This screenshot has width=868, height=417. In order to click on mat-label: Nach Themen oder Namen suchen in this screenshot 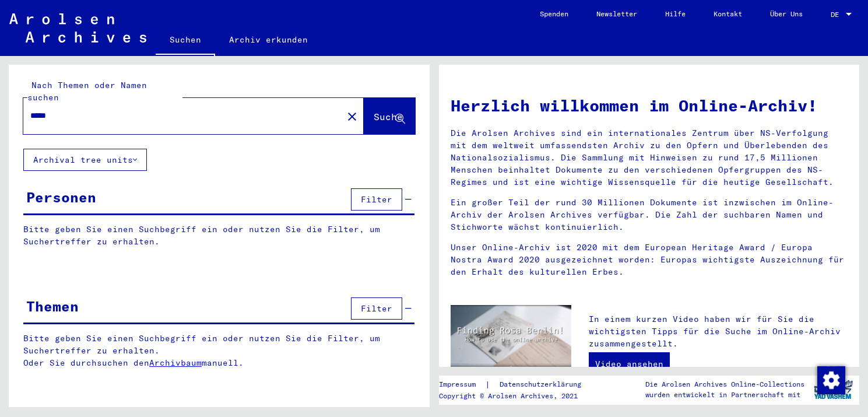, I will do `click(87, 91)`.